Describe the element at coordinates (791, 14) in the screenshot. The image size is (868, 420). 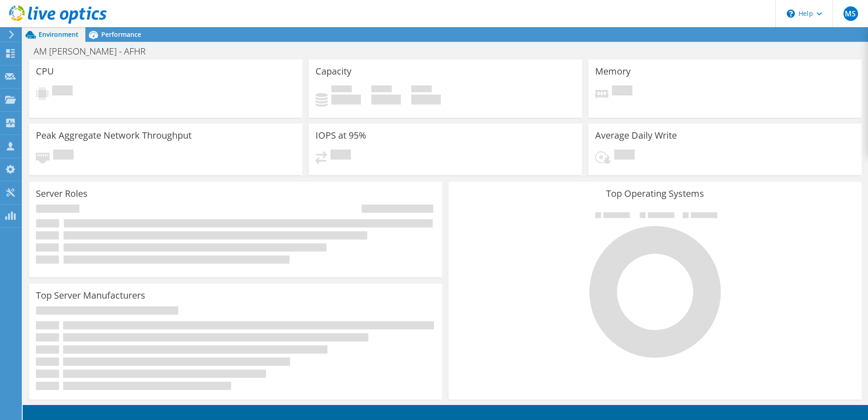
I see `svg: \n` at that location.